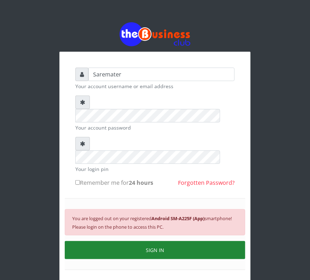 The image size is (310, 280). Describe the element at coordinates (155, 250) in the screenshot. I see `button: SIGN IN` at that location.